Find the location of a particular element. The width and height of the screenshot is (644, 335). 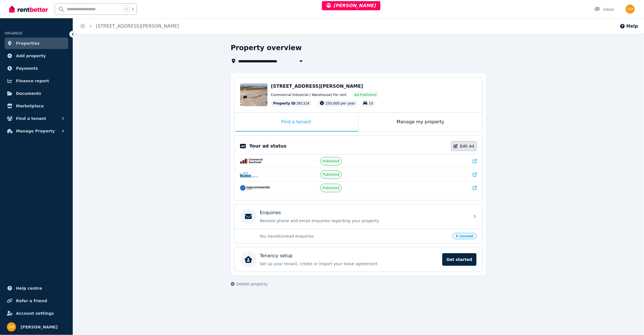

span: 6 unread is located at coordinates (465, 236).